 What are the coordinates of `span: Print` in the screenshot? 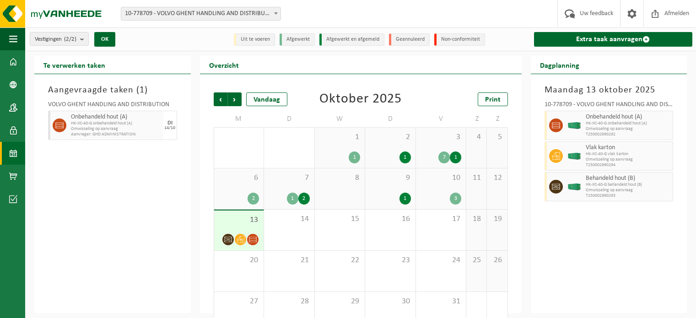 It's located at (493, 100).